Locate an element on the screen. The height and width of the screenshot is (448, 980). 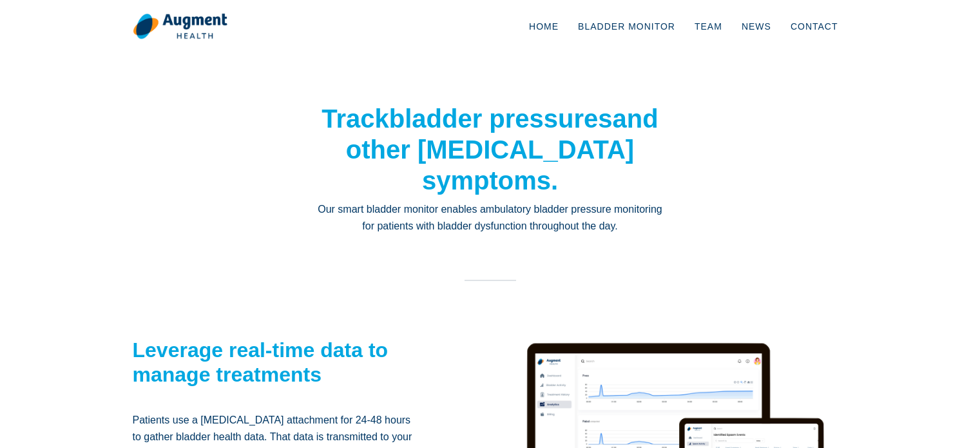
a: Team is located at coordinates (708, 26).